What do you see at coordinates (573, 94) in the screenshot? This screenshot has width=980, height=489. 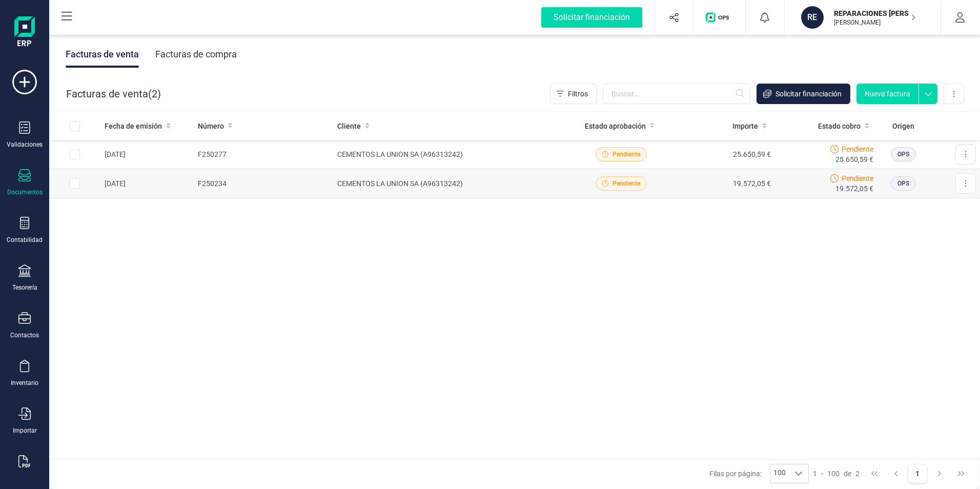 I see `button: Filtros` at bounding box center [573, 94].